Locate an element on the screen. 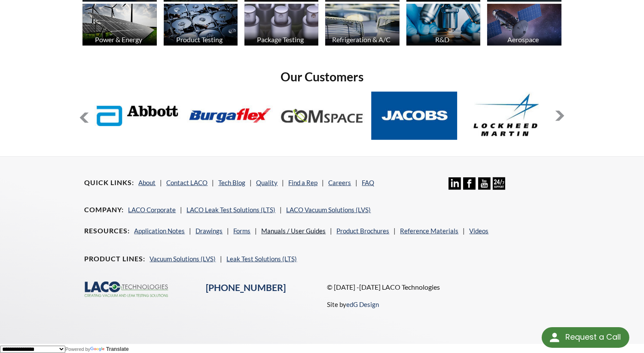  a: Vacuum Solutions (LVS) is located at coordinates (182, 259).